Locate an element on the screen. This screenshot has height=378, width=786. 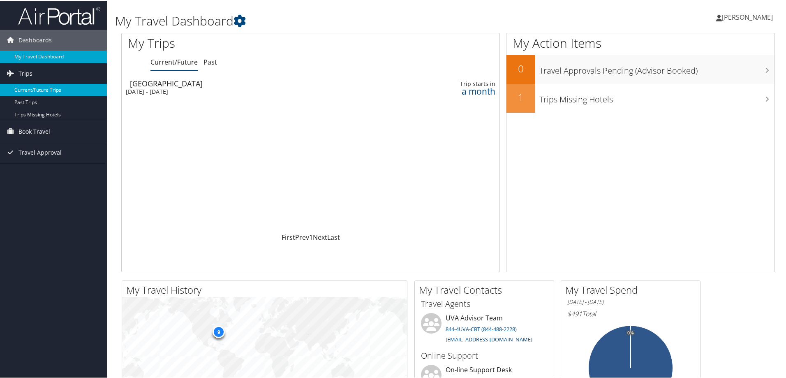
a: Prev is located at coordinates (302, 236).